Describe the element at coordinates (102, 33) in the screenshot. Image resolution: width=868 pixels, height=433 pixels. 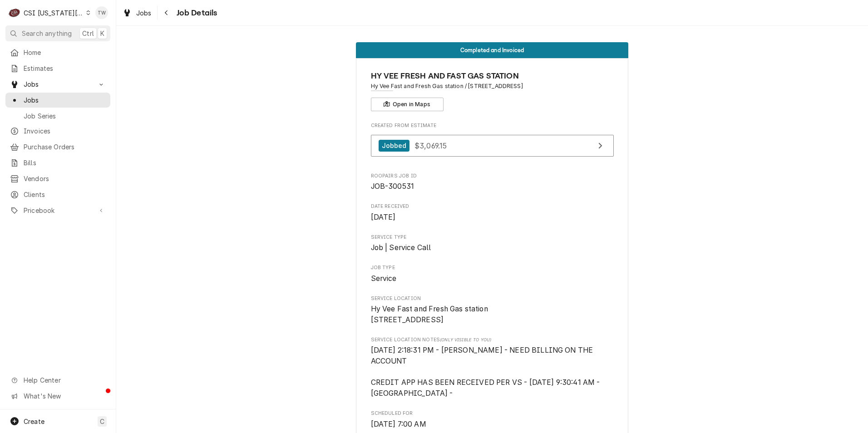
I see `span: K` at that location.